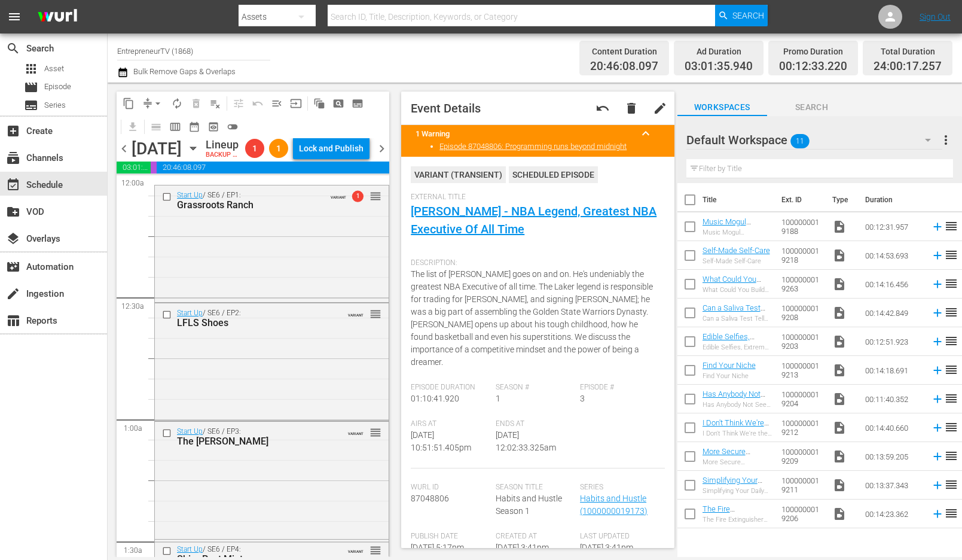 Image resolution: width=962 pixels, height=560 pixels. What do you see at coordinates (450, 487) in the screenshot?
I see `span: Wurl Id` at bounding box center [450, 487].